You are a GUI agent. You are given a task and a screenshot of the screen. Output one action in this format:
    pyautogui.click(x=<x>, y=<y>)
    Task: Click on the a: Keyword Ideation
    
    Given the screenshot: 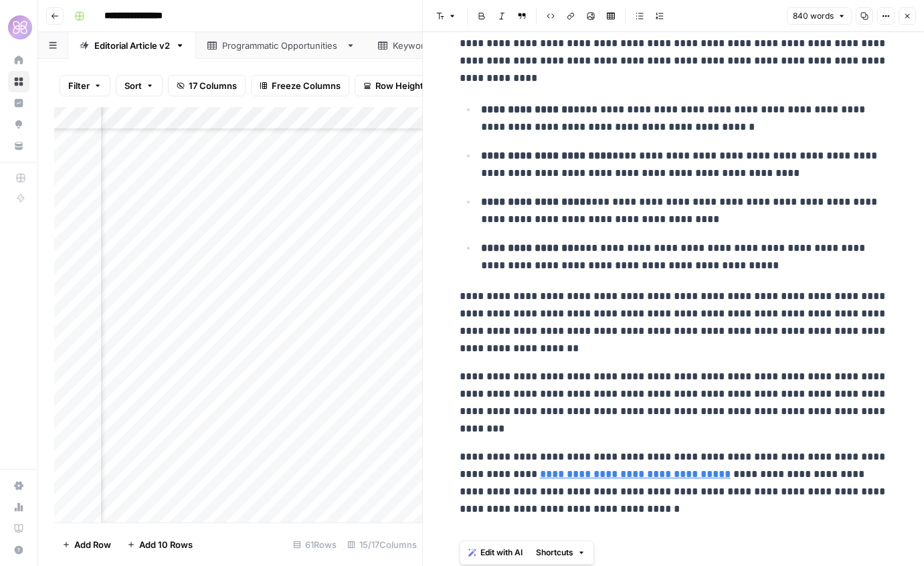 What is the action you would take?
    pyautogui.click(x=430, y=45)
    